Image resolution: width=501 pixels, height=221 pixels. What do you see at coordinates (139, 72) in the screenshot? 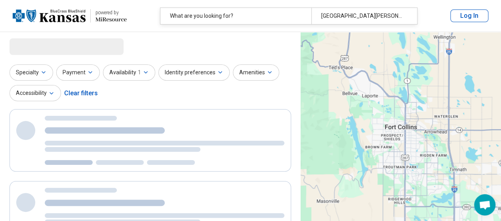
I see `span: 1` at bounding box center [139, 72].